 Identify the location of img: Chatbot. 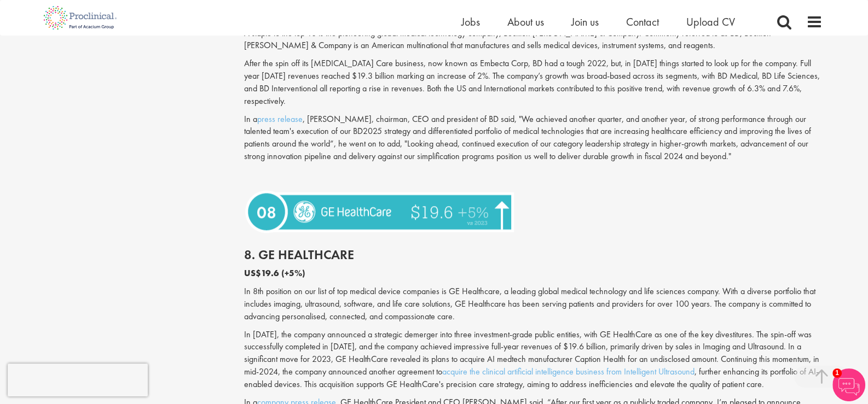
(849, 385).